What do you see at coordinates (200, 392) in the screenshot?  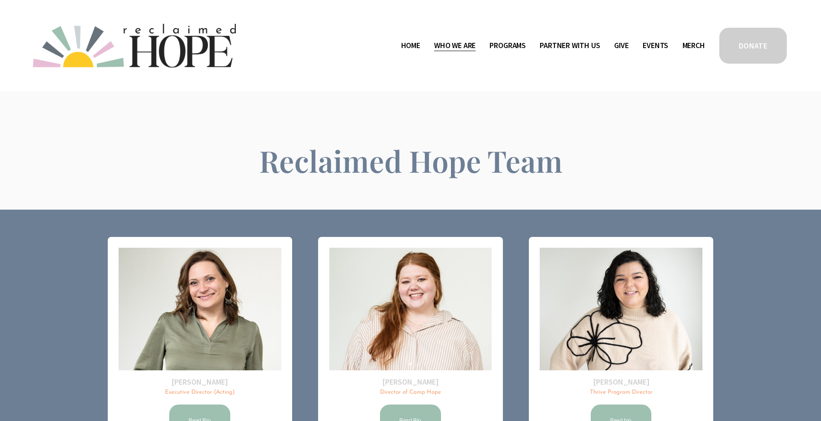 I see `p: Executive Director (Acting)` at bounding box center [200, 392].